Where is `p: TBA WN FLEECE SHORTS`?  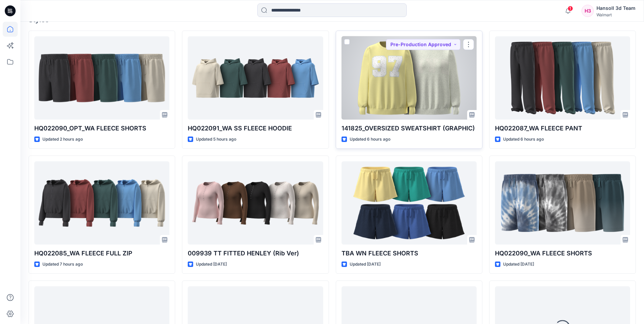
p: TBA WN FLEECE SHORTS is located at coordinates (409, 253).